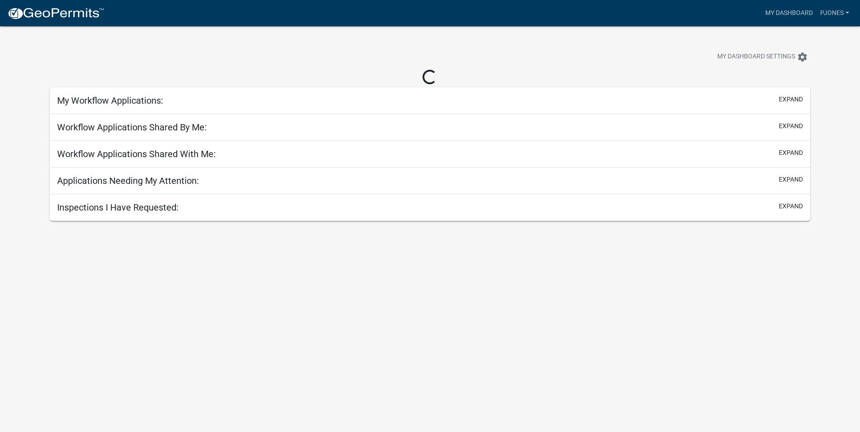 The width and height of the screenshot is (860, 432). What do you see at coordinates (834, 13) in the screenshot?
I see `a: PJones` at bounding box center [834, 13].